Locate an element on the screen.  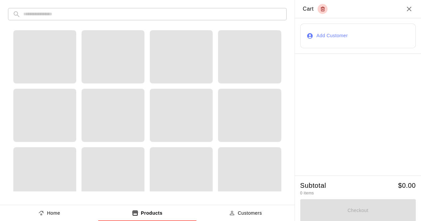
h5: Subtotal is located at coordinates (313, 186).